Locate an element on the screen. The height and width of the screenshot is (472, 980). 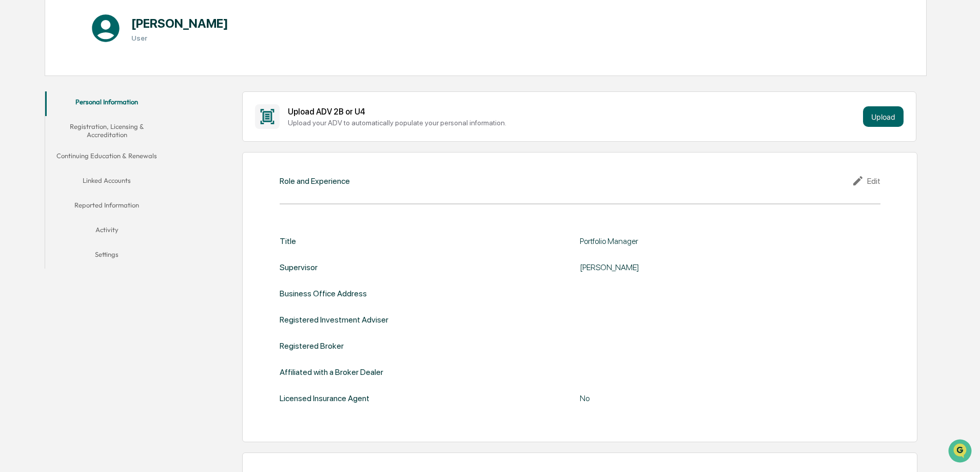
a: 🖐️Preclearance is located at coordinates (38, 134).